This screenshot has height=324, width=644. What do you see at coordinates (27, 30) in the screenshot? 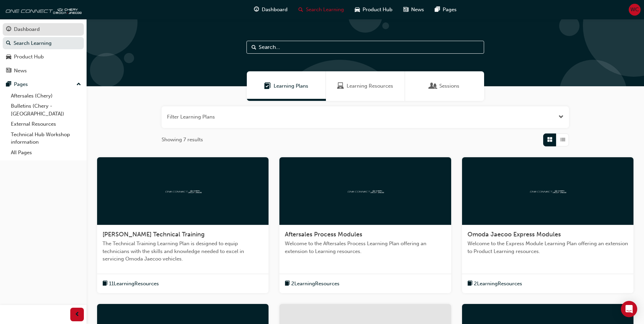
I see `div: Dashboard` at bounding box center [27, 30].